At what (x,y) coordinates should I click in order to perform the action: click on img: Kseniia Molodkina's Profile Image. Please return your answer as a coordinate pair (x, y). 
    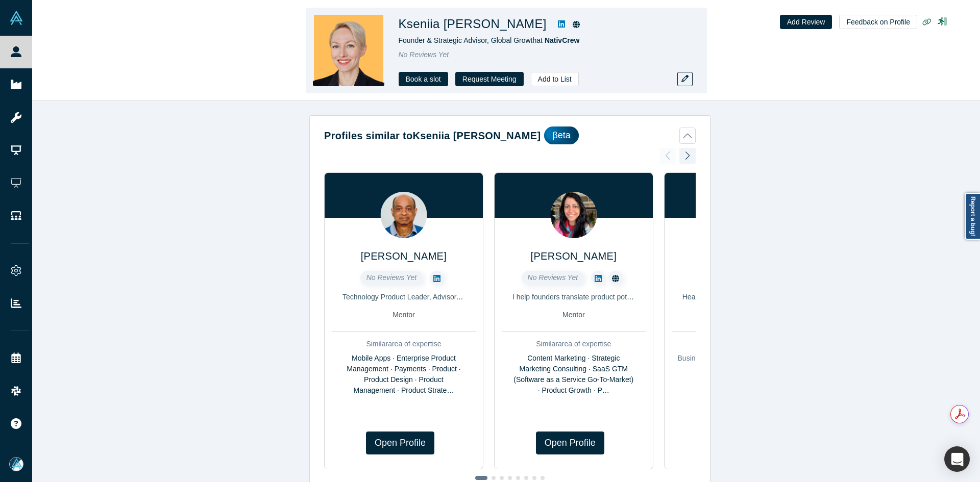
    Looking at the image, I should click on (349, 50).